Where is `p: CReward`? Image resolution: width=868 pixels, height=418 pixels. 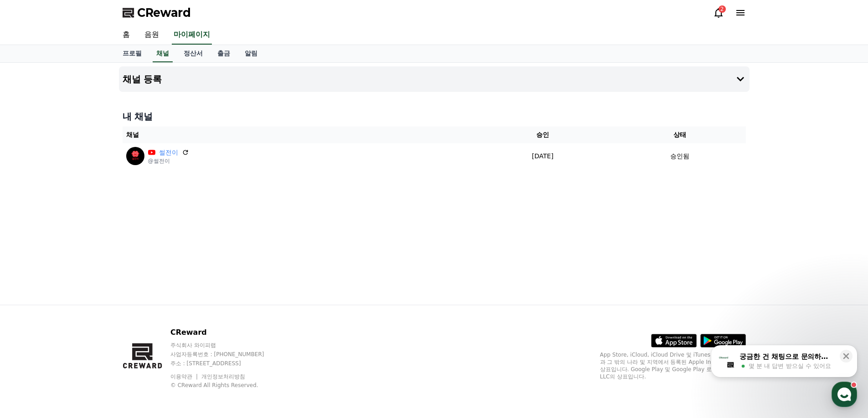 p: CReward is located at coordinates (226, 333).